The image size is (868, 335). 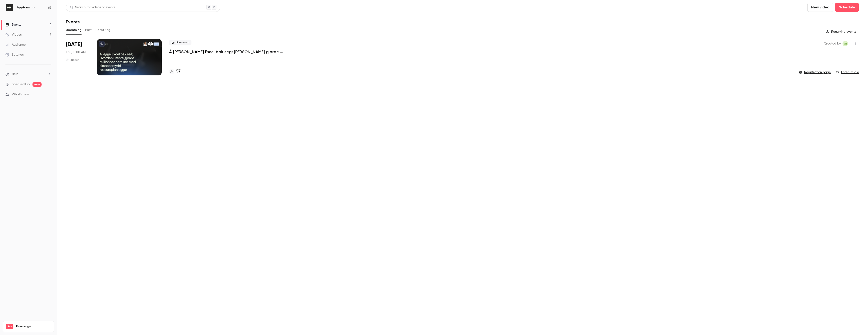 I want to click on h1: Events, so click(x=72, y=22).